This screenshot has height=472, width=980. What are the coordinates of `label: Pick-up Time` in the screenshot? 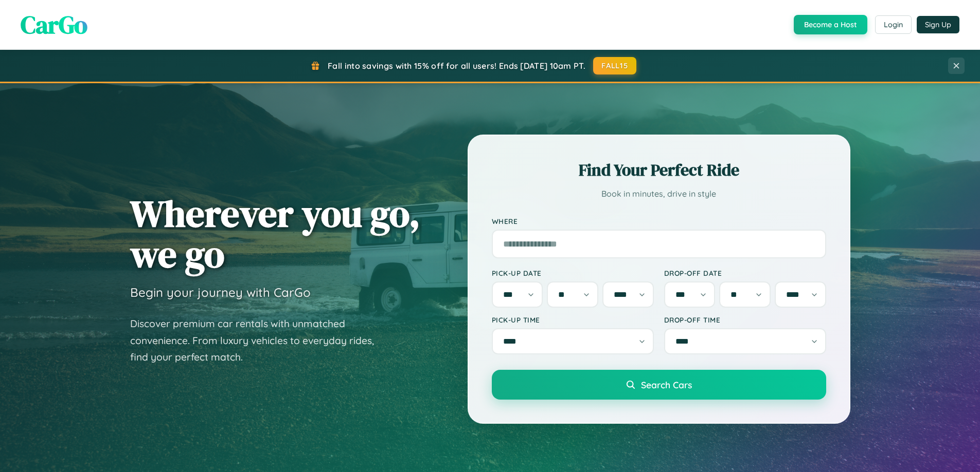 It's located at (573, 320).